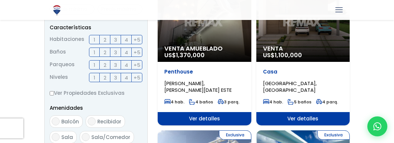  Describe the element at coordinates (96, 93) in the screenshot. I see `label: Ver Propiedades Exclusivas` at that location.